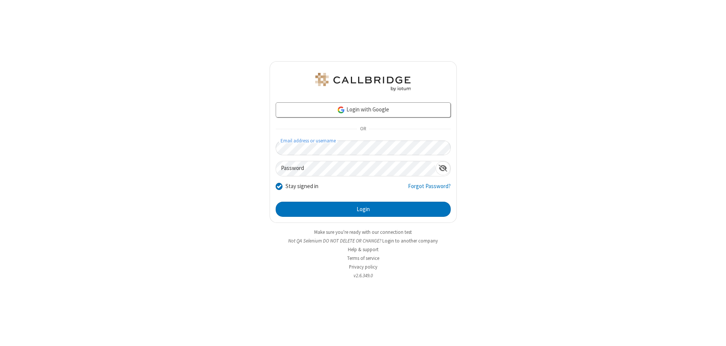  Describe the element at coordinates (356, 169) in the screenshot. I see `input: Password` at that location.